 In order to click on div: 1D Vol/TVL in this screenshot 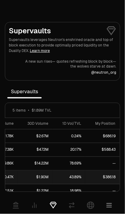, I will do `click(69, 123)`.